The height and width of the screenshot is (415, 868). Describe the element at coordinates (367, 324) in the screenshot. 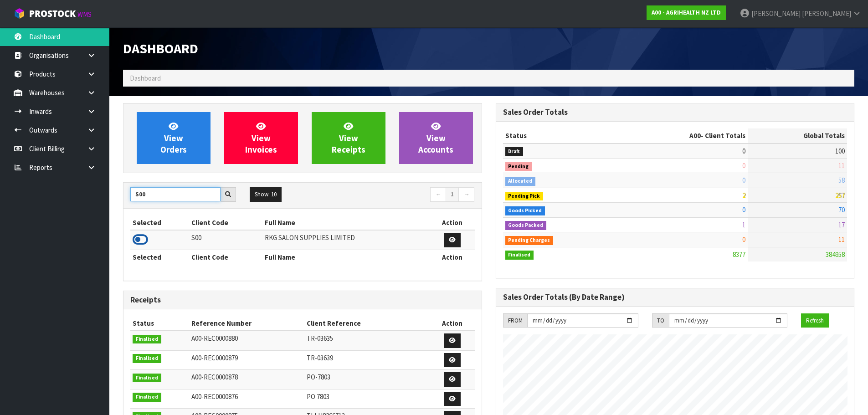

I see `th: Client Reference` at that location.